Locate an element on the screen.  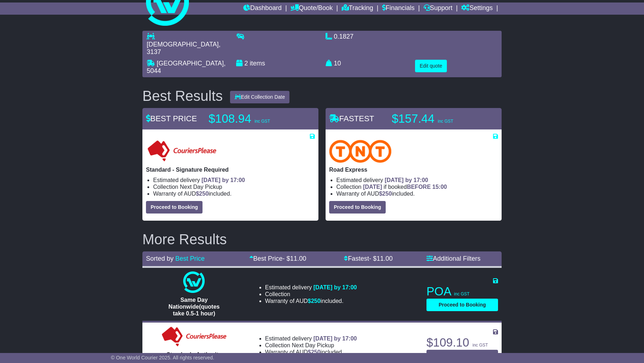
span: BEFORE is located at coordinates (419, 187).